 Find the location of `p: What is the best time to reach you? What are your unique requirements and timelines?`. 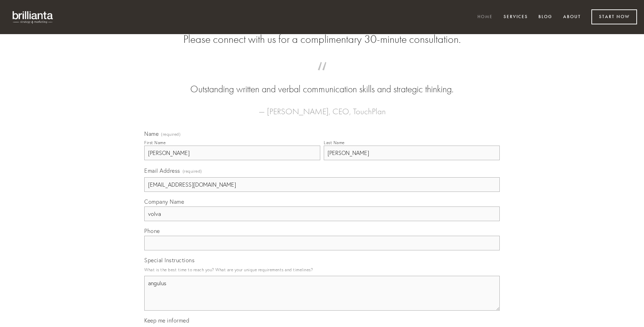

p: What is the best time to reach you? What are your unique requirements and timelines? is located at coordinates (322, 269).